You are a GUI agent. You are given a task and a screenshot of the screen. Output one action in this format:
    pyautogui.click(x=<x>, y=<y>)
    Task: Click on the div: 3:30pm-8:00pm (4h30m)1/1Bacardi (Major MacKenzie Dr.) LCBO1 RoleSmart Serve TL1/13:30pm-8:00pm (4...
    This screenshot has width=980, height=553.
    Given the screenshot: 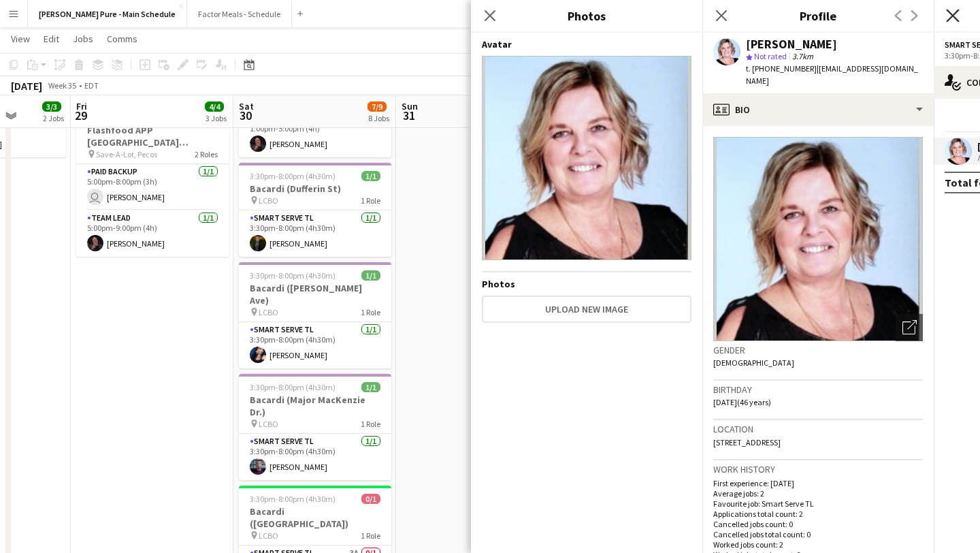 What is the action you would take?
    pyautogui.click(x=315, y=427)
    